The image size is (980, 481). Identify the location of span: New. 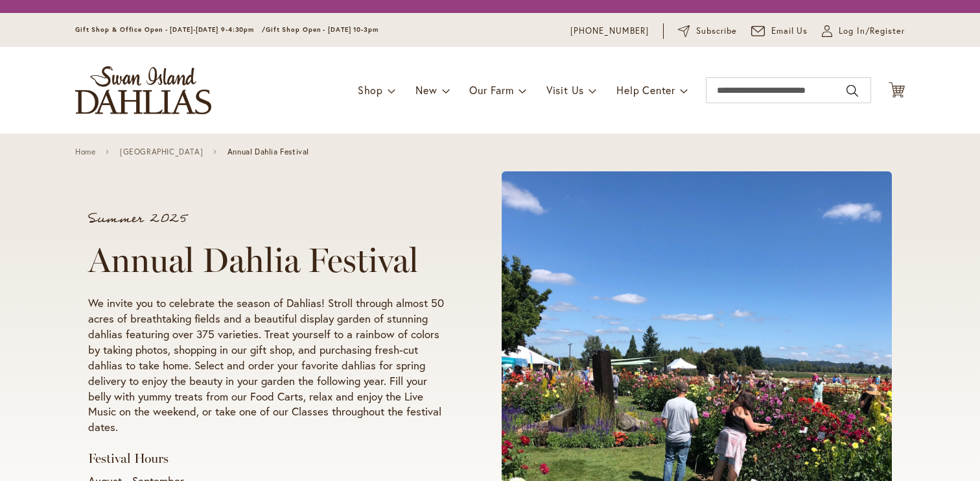
(426, 90).